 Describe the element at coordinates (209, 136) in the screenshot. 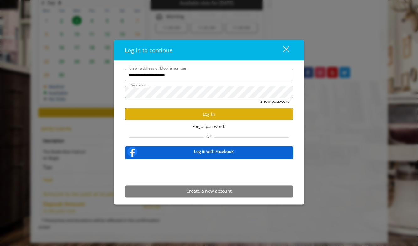

I see `span: Or` at that location.